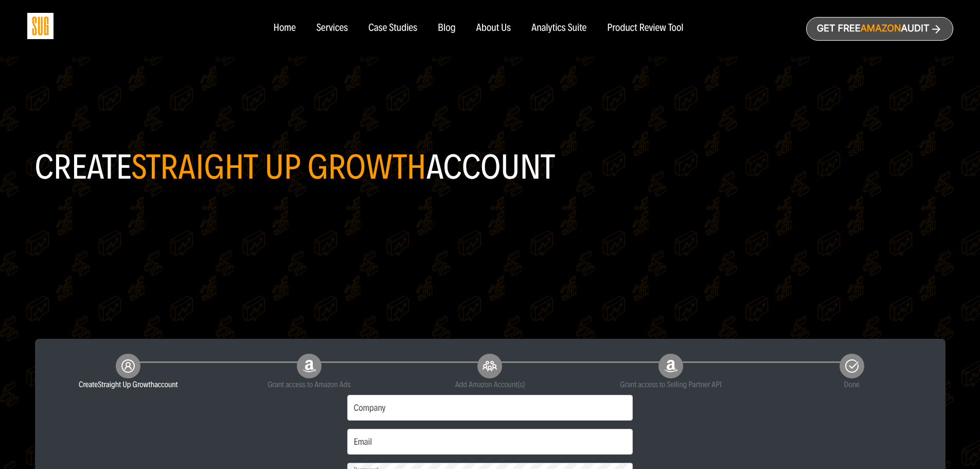 This screenshot has width=980, height=469. Describe the element at coordinates (670, 385) in the screenshot. I see `small: Grant access to Selling Partner API` at that location.